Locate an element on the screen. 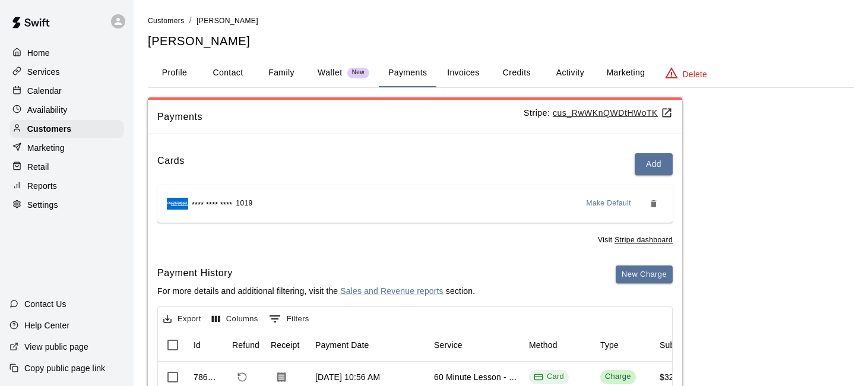  a: Marketing is located at coordinates (67, 148).